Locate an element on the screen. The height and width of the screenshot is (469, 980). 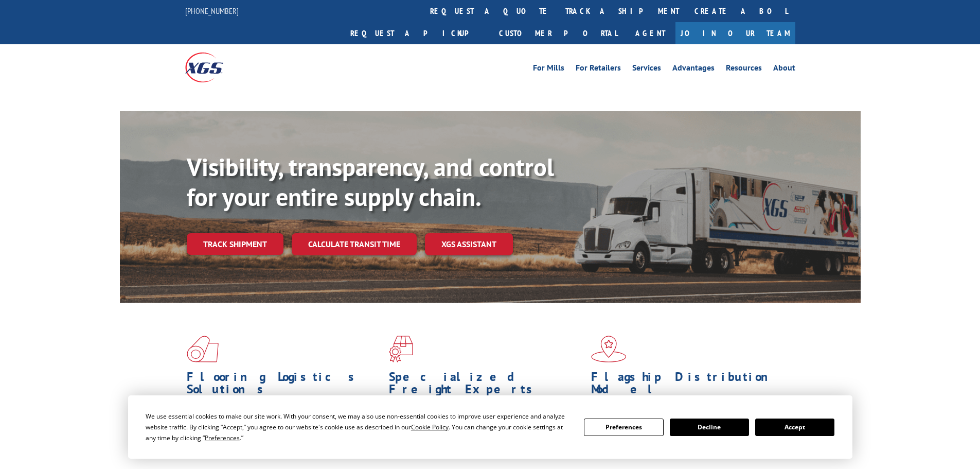
a: Agent is located at coordinates (650, 33).